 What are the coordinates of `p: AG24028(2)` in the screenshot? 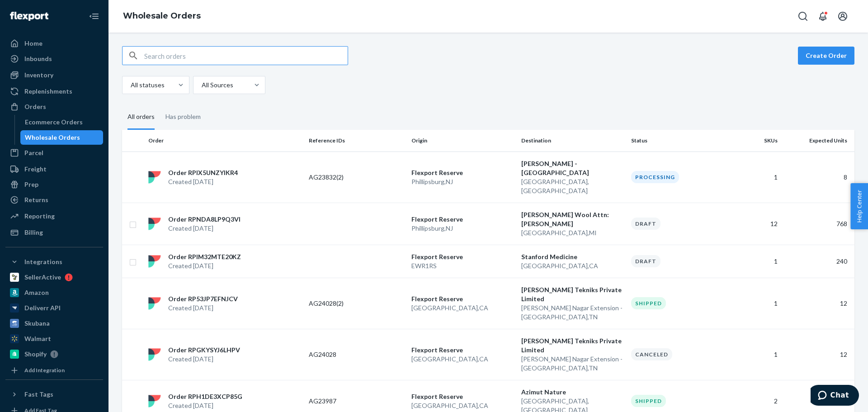 It's located at (345, 303).